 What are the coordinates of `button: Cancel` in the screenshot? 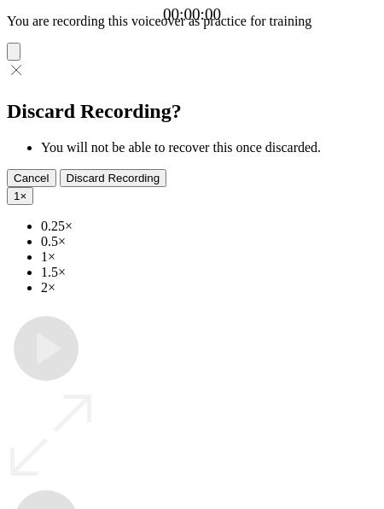 It's located at (32, 178).